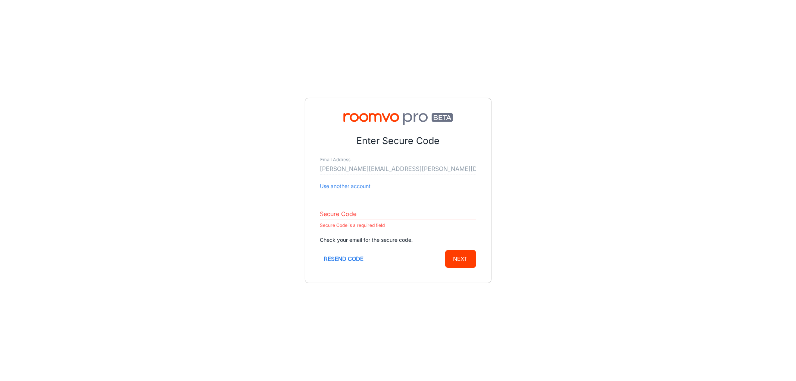 The width and height of the screenshot is (796, 381). Describe the element at coordinates (398, 240) in the screenshot. I see `p: Check your email for the secure code.` at that location.